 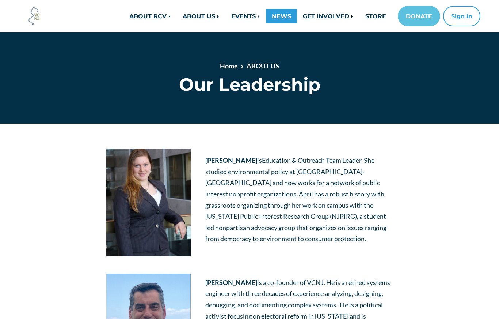 What do you see at coordinates (250, 84) in the screenshot?
I see `h1: Our Leadership` at bounding box center [250, 84].